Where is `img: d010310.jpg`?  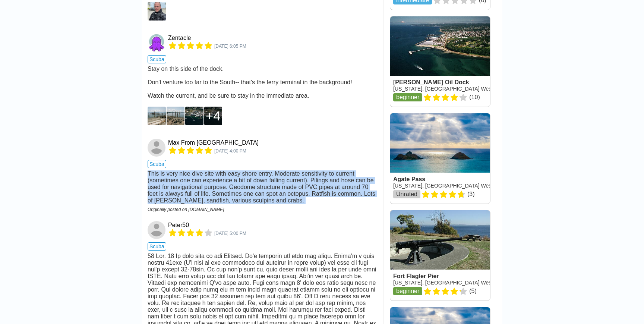 img: d010310.jpg is located at coordinates (194, 116).